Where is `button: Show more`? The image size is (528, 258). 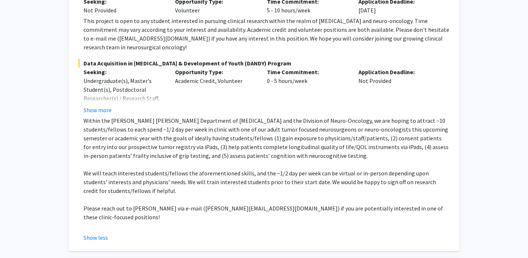
button: Show more is located at coordinates (97, 110).